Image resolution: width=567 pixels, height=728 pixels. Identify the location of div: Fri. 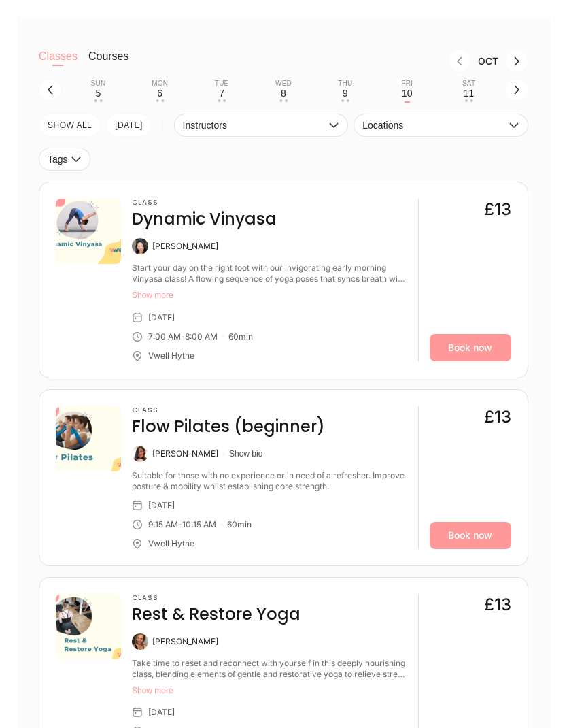
(407, 84).